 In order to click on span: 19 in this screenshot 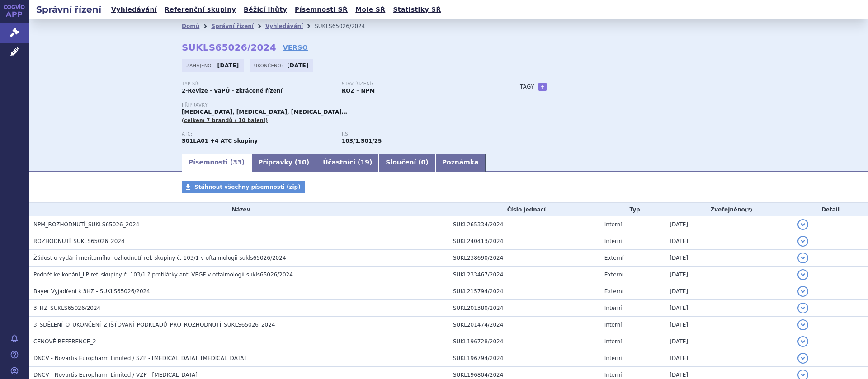, I will do `click(364, 162)`.